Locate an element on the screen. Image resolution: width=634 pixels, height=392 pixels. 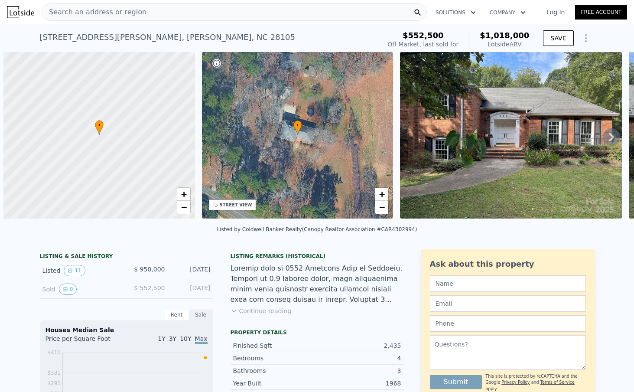
div: Listing Remarks (Historical) is located at coordinates (317, 256).